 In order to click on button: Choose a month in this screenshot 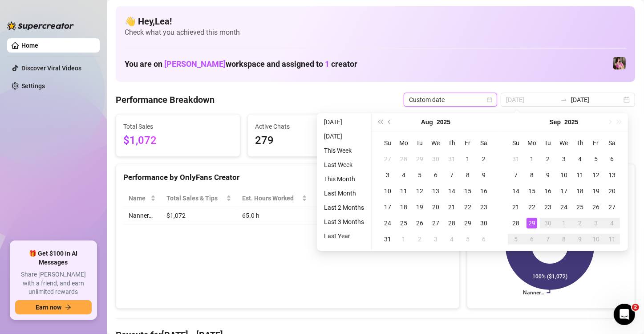, I will do `click(427, 122)`.